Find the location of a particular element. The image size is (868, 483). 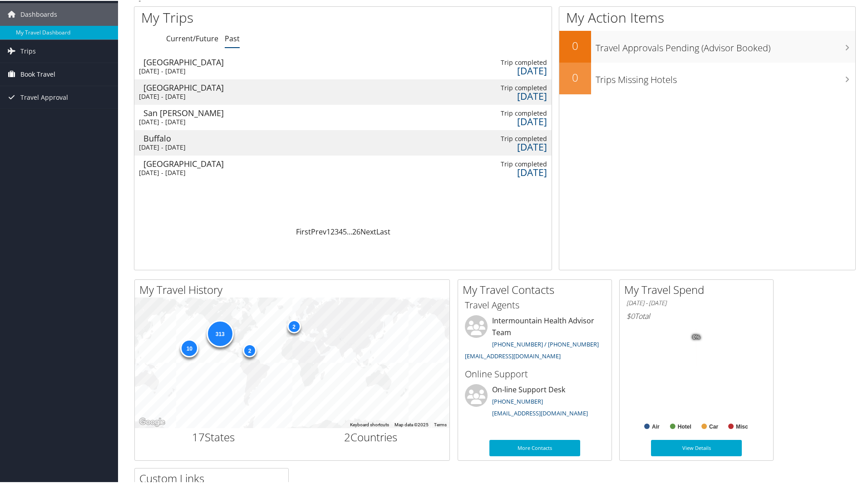

span: 2 is located at coordinates (347, 437).